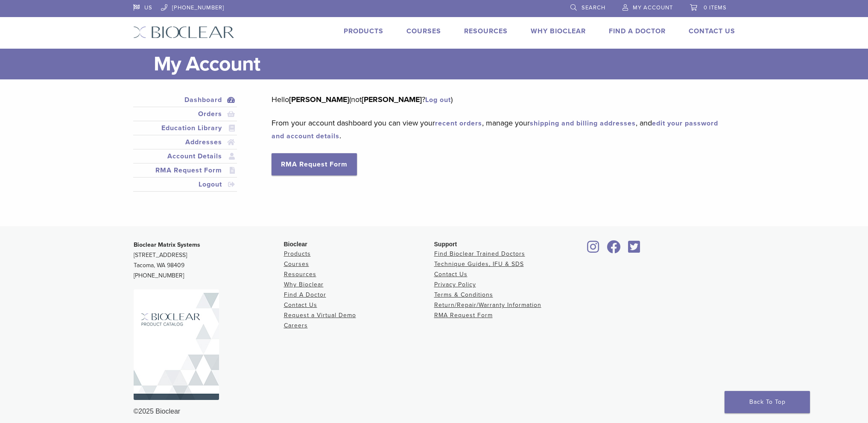  I want to click on strong: Bioclear Matrix Systems, so click(167, 244).